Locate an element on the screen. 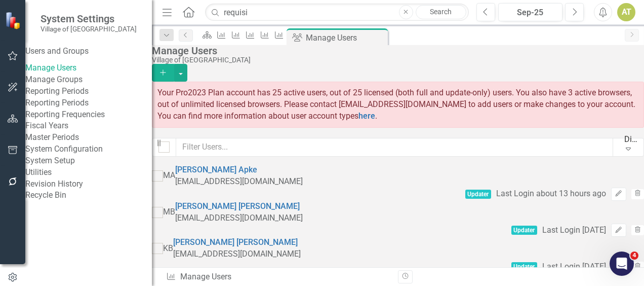  input: Filter Users... is located at coordinates (394, 147).